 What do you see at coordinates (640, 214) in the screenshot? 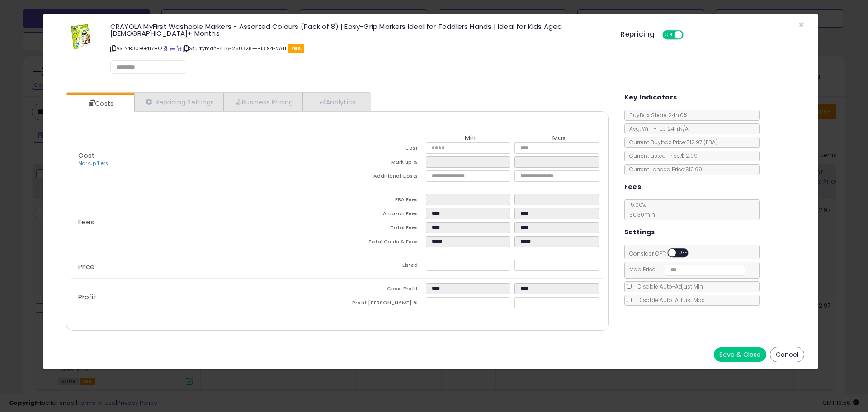
I see `span: $0.30 min` at bounding box center [640, 214].